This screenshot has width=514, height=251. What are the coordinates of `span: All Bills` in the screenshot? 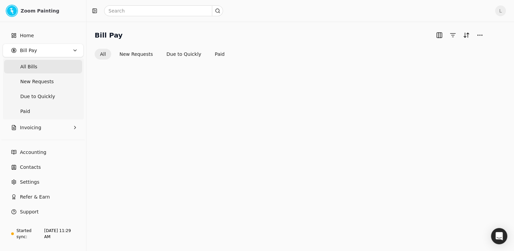 It's located at (29, 67).